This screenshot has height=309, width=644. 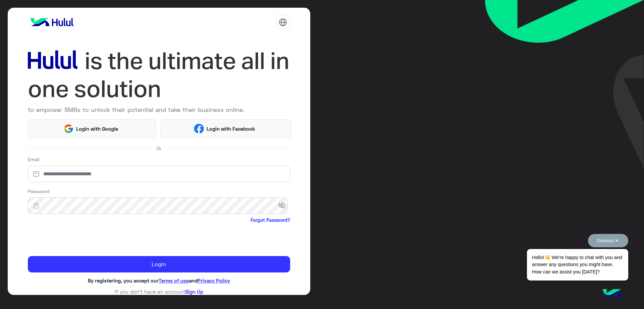 I want to click on span: By registering, you accept our, so click(x=123, y=280).